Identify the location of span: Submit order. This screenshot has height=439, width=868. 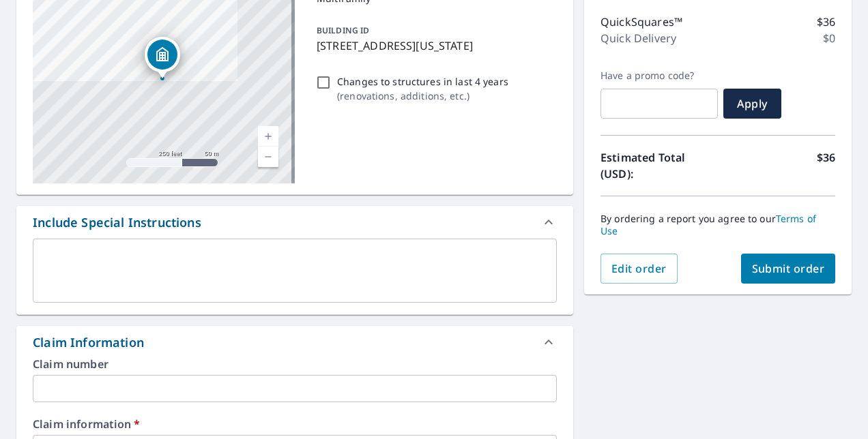
(788, 269).